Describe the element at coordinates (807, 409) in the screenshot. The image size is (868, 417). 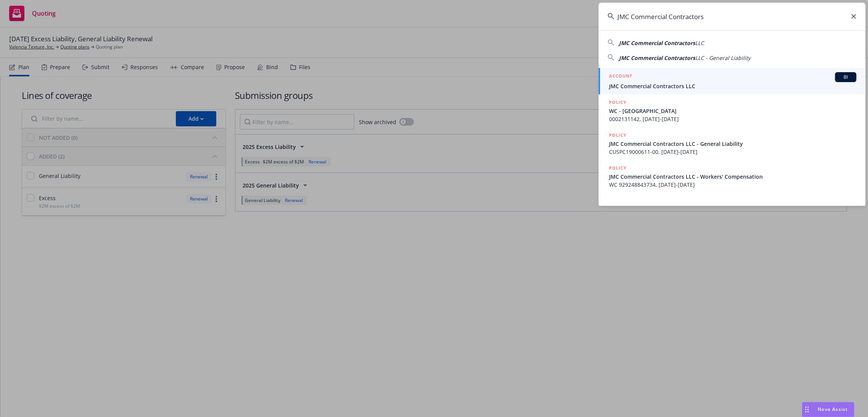
I see `div: Drag to move` at that location.